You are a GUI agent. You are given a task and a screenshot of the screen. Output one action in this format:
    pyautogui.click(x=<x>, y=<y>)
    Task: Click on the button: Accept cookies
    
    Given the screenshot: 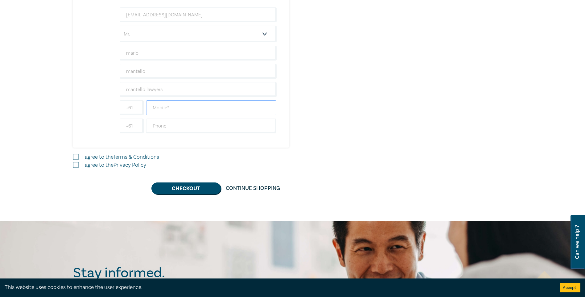 What is the action you would take?
    pyautogui.click(x=570, y=287)
    